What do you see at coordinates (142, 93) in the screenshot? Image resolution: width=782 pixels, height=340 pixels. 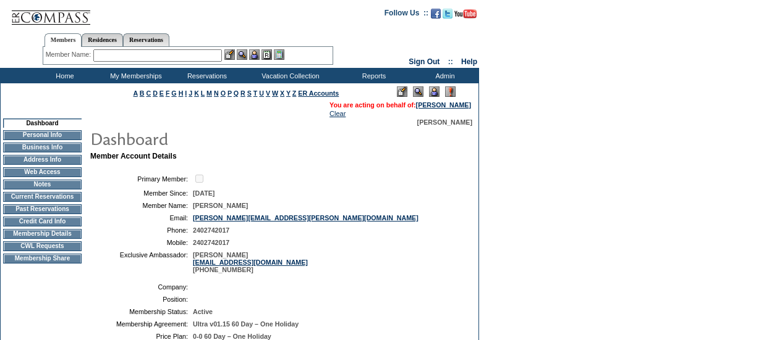 I see `a: B` at bounding box center [142, 93].